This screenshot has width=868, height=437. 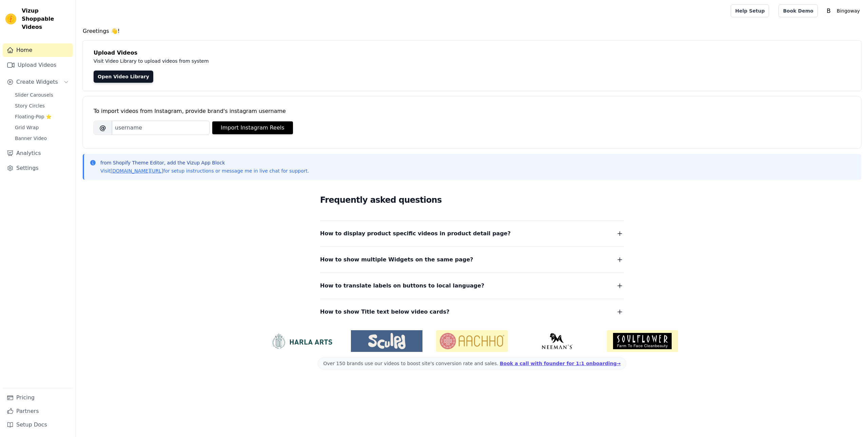 What do you see at coordinates (38, 398) in the screenshot?
I see `a: Pricing` at bounding box center [38, 398].